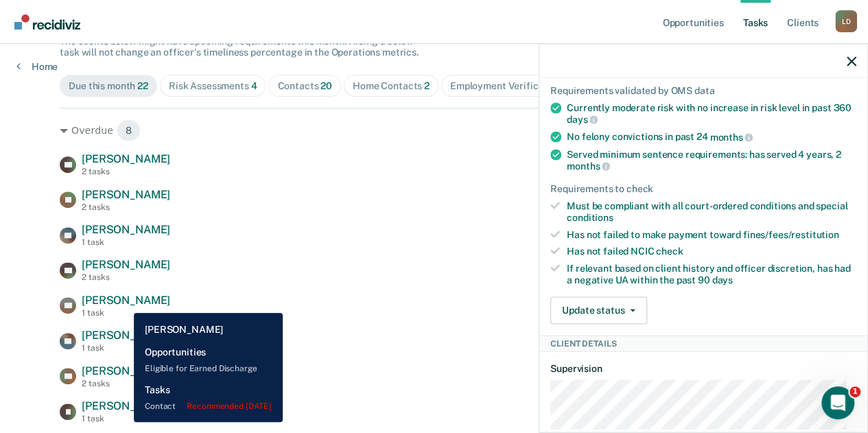 The width and height of the screenshot is (868, 433). What do you see at coordinates (711, 113) in the screenshot?
I see `div: Currently moderate risk with no increase in risk level in past 360` at bounding box center [711, 113].